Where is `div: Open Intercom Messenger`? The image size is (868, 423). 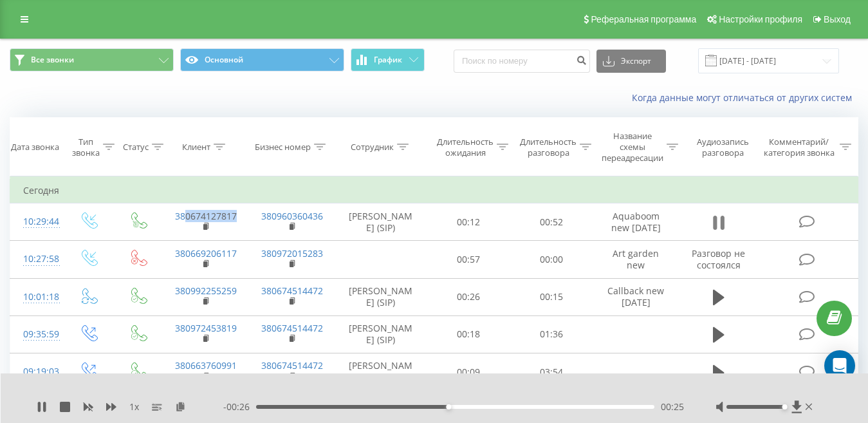 div: Open Intercom Messenger is located at coordinates (840, 366).